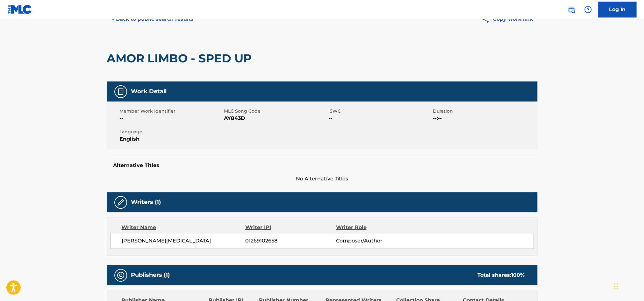 The height and width of the screenshot is (301, 644). What do you see at coordinates (322, 165) in the screenshot?
I see `h5: Alternative Titles` at bounding box center [322, 165].